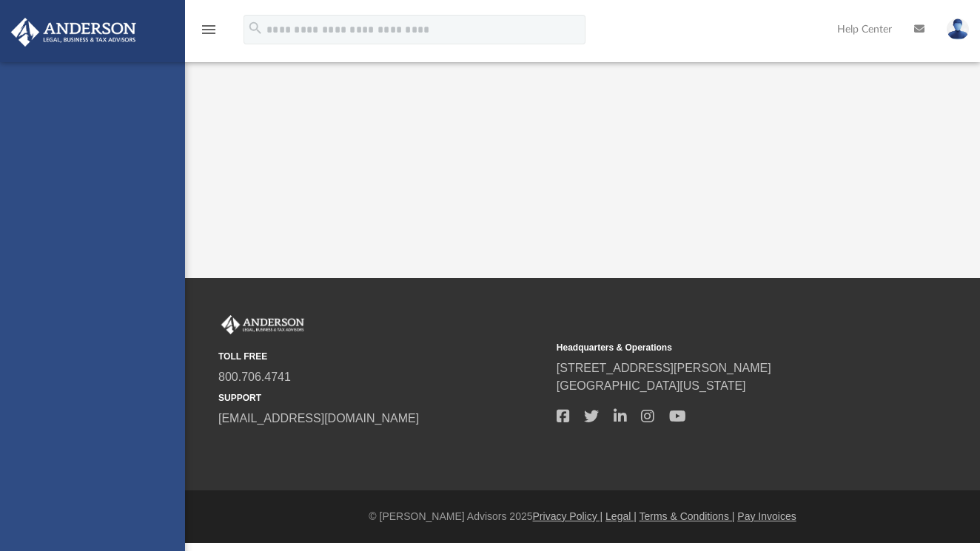 Image resolution: width=980 pixels, height=551 pixels. Describe the element at coordinates (720, 347) in the screenshot. I see `small: Headquarters & Operations` at that location.